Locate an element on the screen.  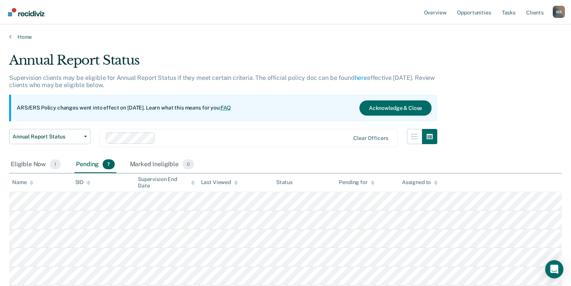
span: Annual Report Status is located at coordinates (47, 136).